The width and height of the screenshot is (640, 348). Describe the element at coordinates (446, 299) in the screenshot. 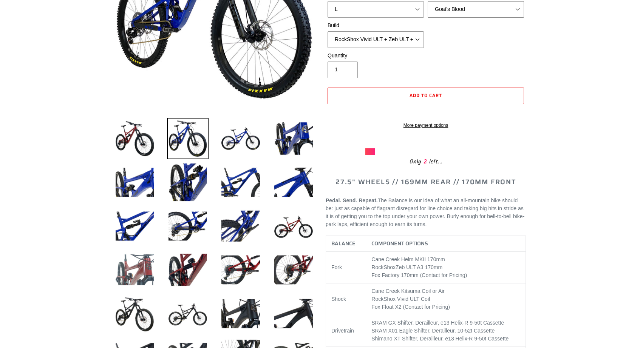

I see `p: Cane Creek Kitsuma Coil or Air RockShox Vivid ULT Coil Fox Float X2 (Contact for Pricing)` at that location.